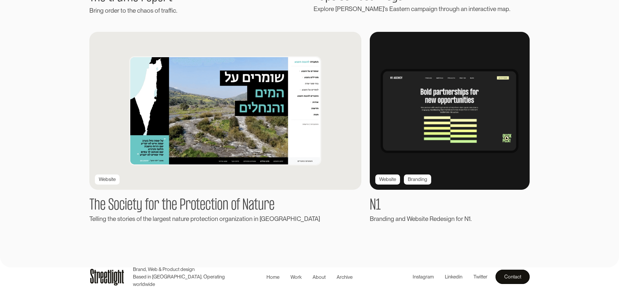 The width and height of the screenshot is (619, 296). What do you see at coordinates (450, 128) in the screenshot?
I see `a: N1 homepage thumbWebsiteBrandingN1Branding and Website Redesign for N1.` at bounding box center [450, 128].